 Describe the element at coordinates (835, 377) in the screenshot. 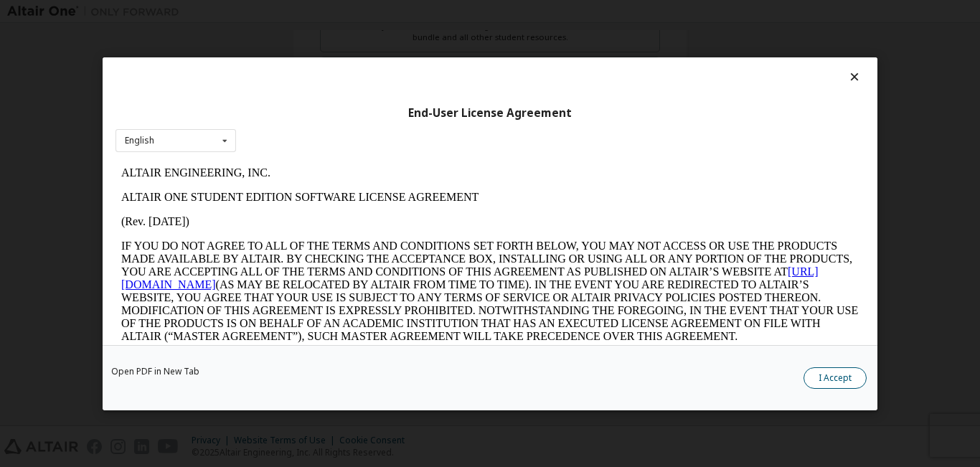

I see `button: I Accept` at that location.